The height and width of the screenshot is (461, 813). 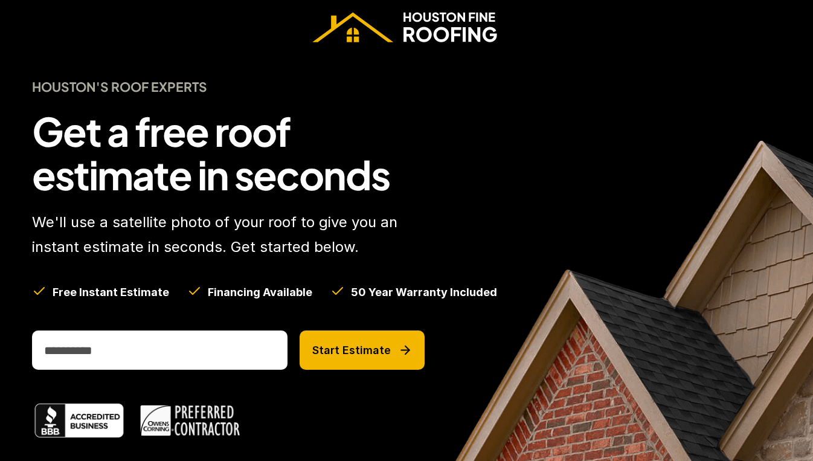 I want to click on h1: Get a free roof estimate in seconds, so click(x=228, y=152).